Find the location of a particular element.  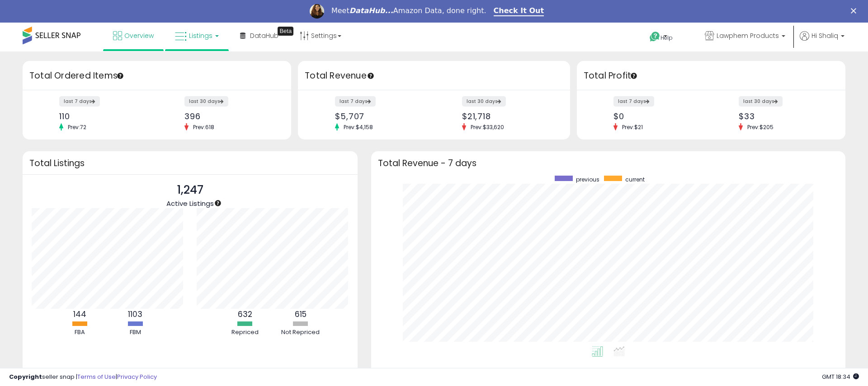

b: 1103 is located at coordinates (135, 314).